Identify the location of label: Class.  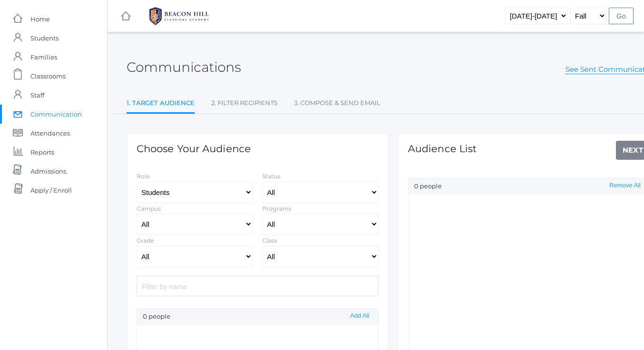
(270, 240).